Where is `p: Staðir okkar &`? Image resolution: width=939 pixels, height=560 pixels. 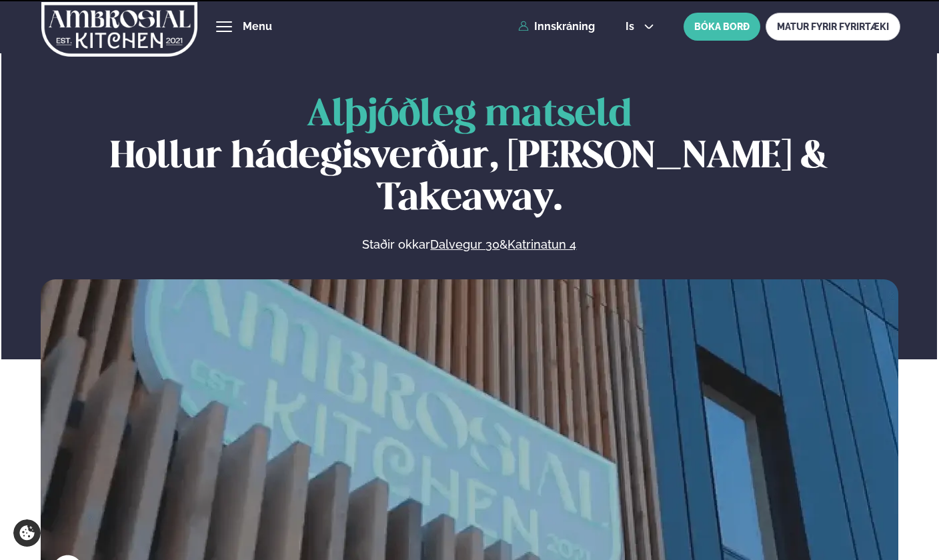
p: Staðir okkar & is located at coordinates (469, 245).